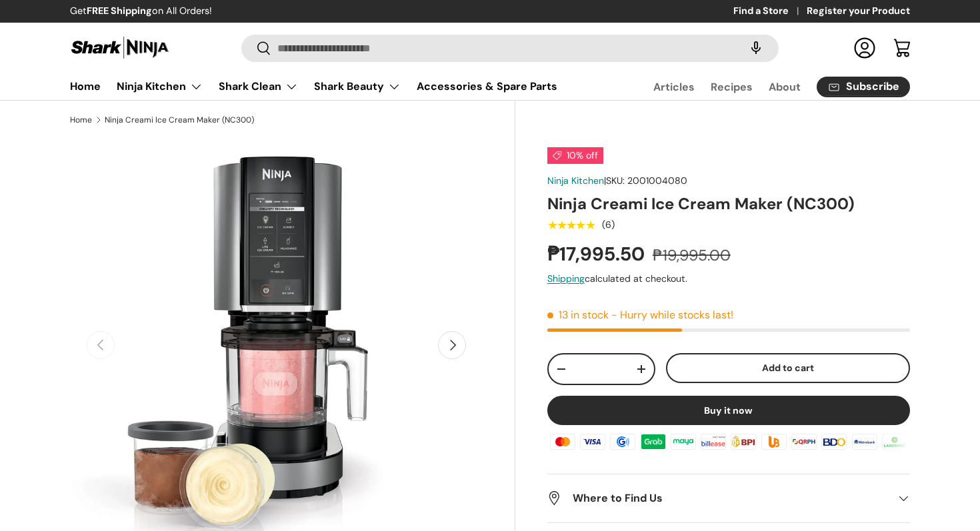 The width and height of the screenshot is (980, 531). What do you see at coordinates (657, 181) in the screenshot?
I see `span: 2001004080` at bounding box center [657, 181].